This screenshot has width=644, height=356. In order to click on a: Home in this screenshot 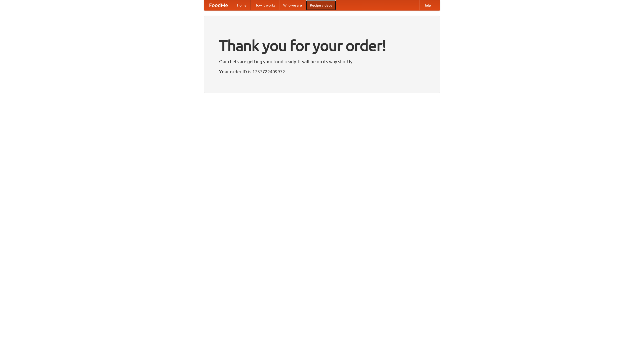, I will do `click(242, 5)`.